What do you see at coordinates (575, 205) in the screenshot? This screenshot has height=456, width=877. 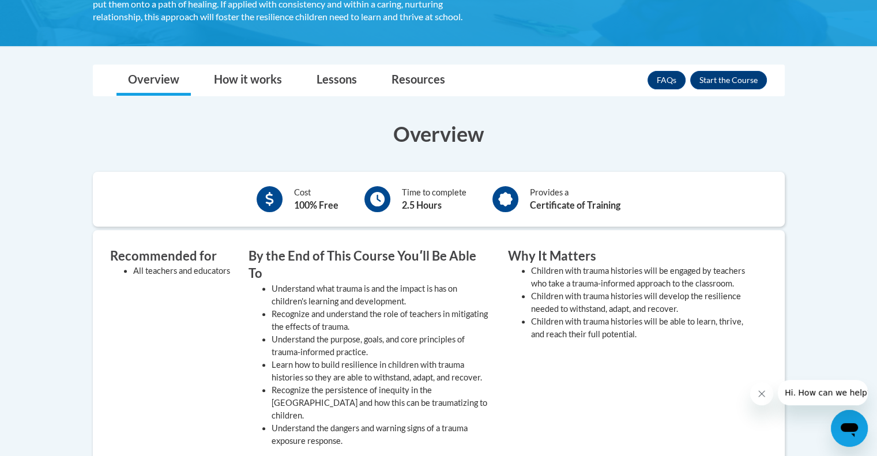 I see `b: Certificate of Training` at bounding box center [575, 205].